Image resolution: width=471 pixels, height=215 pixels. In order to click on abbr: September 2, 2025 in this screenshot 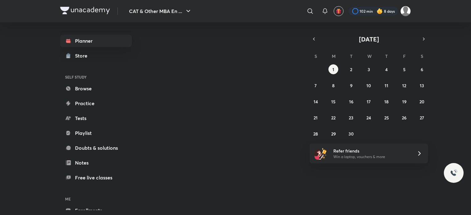, I will do `click(351, 69)`.